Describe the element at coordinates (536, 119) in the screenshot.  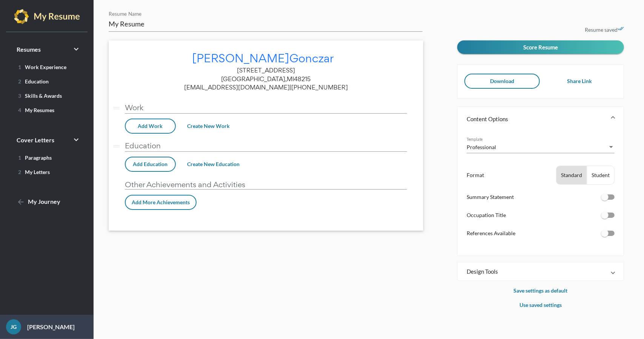
I see `mat-panel-title: Content Options` at that location.